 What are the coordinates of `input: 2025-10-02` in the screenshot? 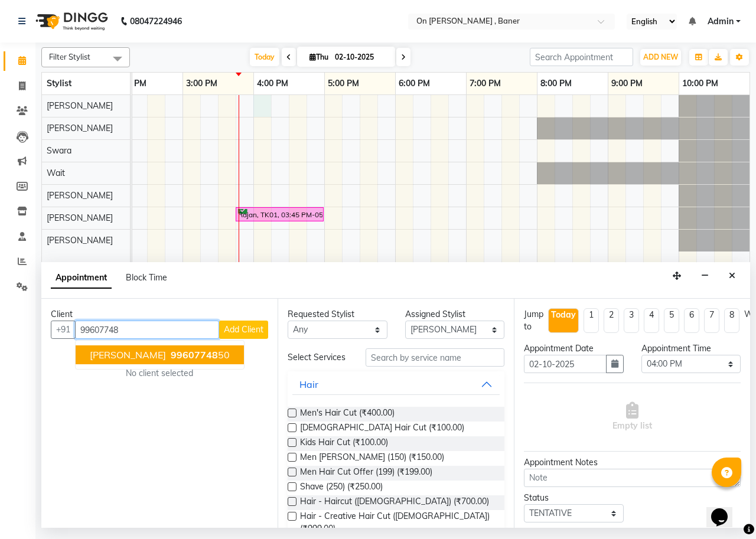 It's located at (361, 57).